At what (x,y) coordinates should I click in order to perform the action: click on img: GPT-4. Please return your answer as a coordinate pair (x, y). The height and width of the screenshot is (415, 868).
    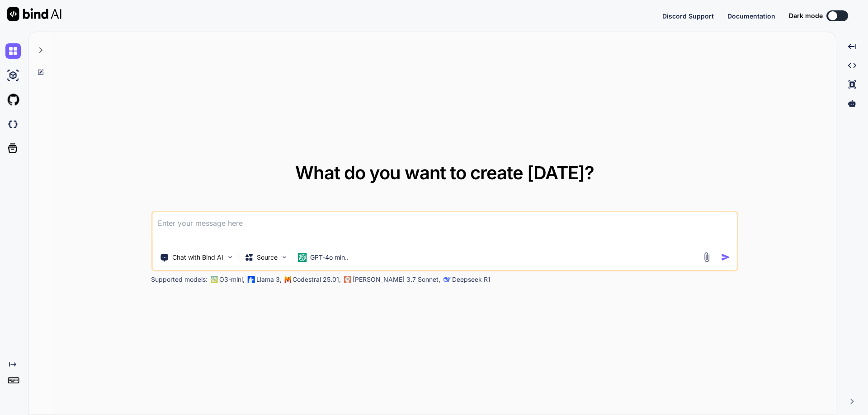
    Looking at the image, I should click on (214, 280).